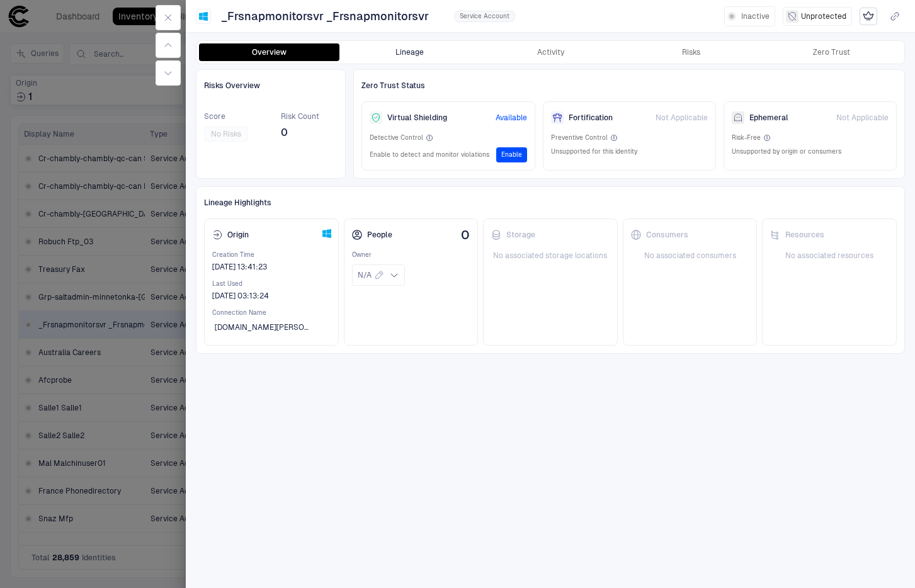  What do you see at coordinates (746, 138) in the screenshot?
I see `span: Risk-Free` at bounding box center [746, 138].